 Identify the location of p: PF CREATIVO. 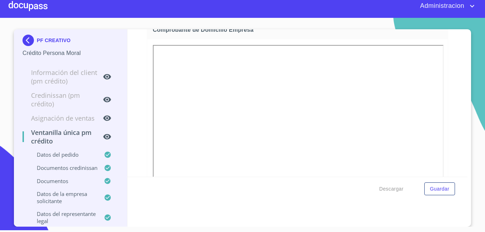
(54, 40).